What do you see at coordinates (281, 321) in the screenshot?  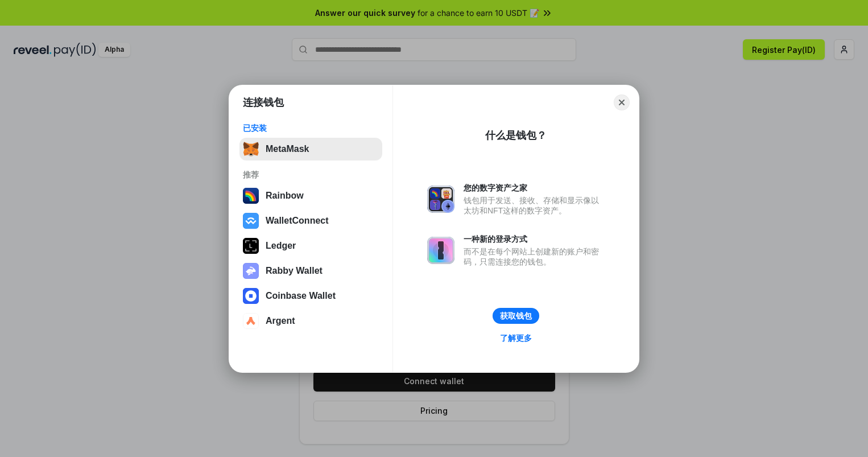 I see `div: Argent` at bounding box center [281, 321].